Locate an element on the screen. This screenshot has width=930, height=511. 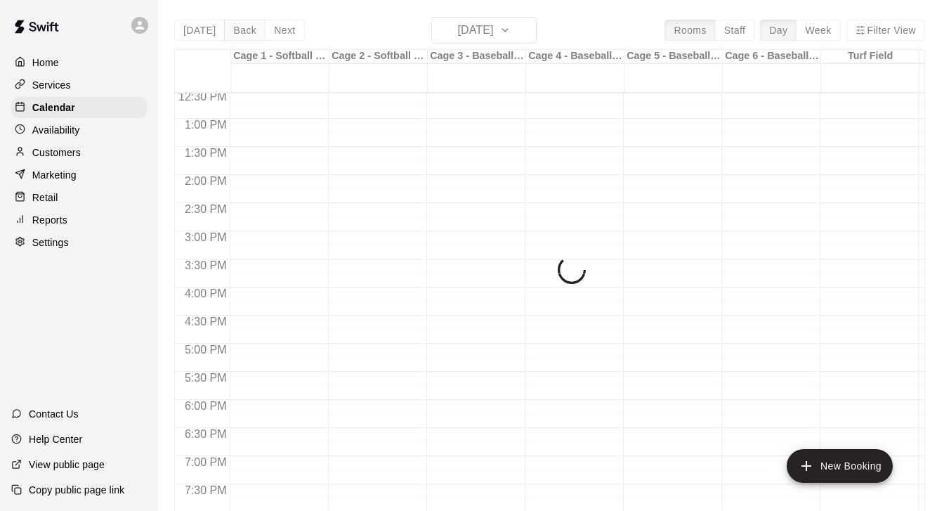
div: Cage 3 - Baseball (Triple Play) is located at coordinates (477, 56).